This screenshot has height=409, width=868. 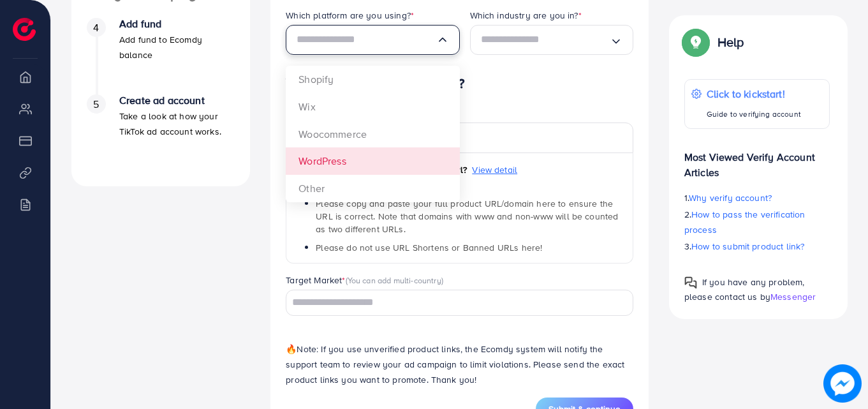 I want to click on p: 3., so click(x=757, y=246).